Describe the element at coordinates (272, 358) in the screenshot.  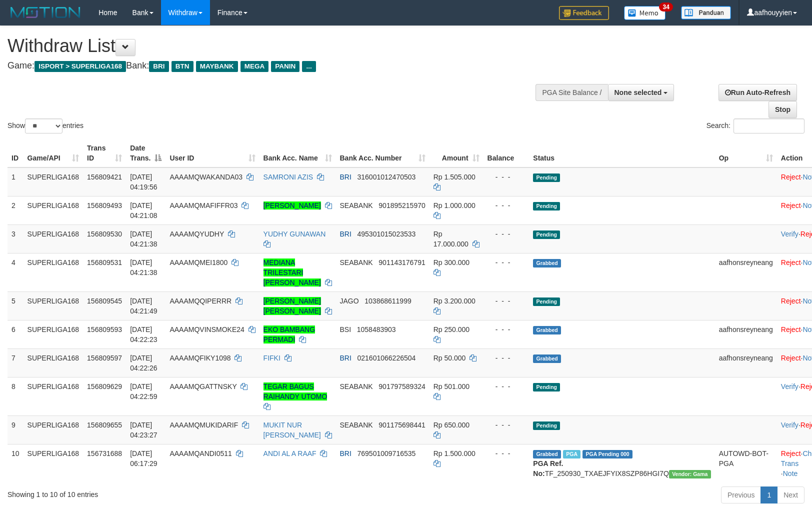
I see `a: FIFKI` at that location.